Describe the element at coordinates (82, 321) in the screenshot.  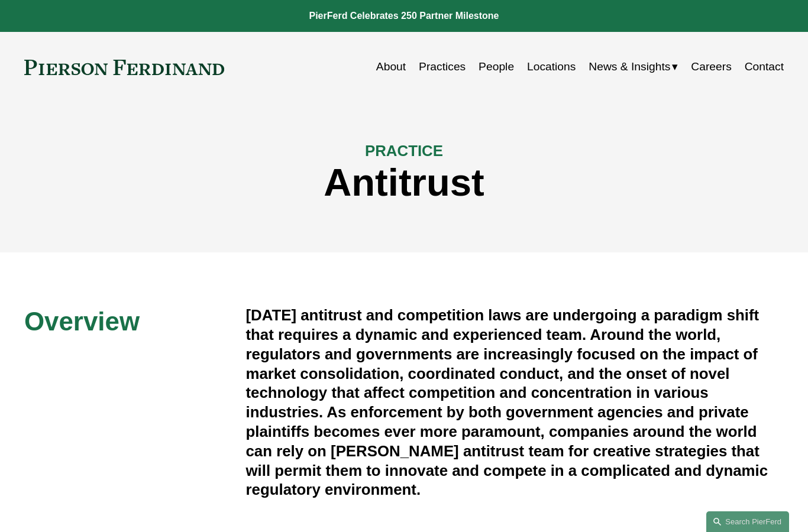
I see `span: Overview` at that location.